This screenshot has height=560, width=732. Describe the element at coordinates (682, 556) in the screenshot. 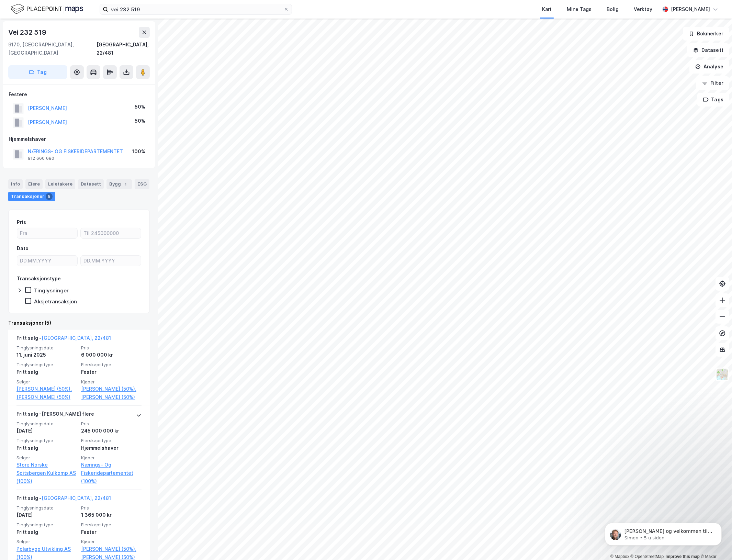

I see `a: Improve this map` at that location.